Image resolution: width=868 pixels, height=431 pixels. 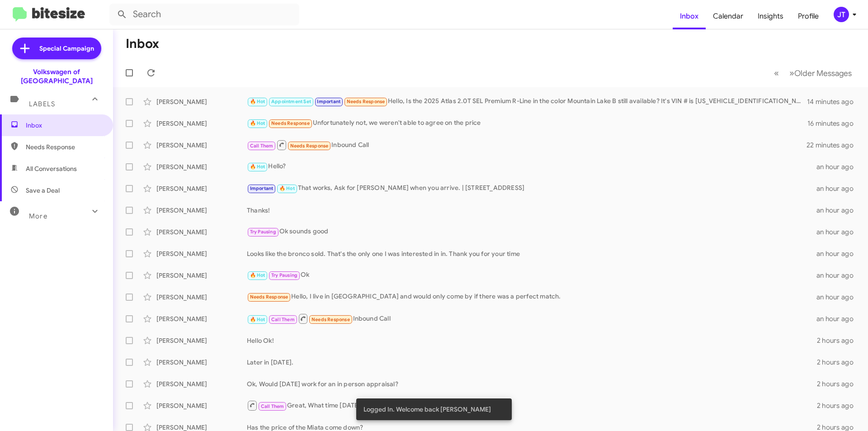 What do you see at coordinates (531, 210) in the screenshot?
I see `div: Thanks!` at bounding box center [531, 210].